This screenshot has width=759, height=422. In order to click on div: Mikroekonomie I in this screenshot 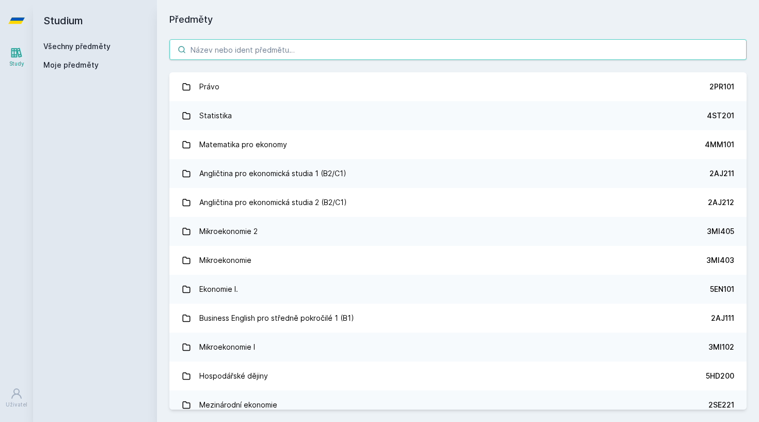, I will do `click(227, 347)`.